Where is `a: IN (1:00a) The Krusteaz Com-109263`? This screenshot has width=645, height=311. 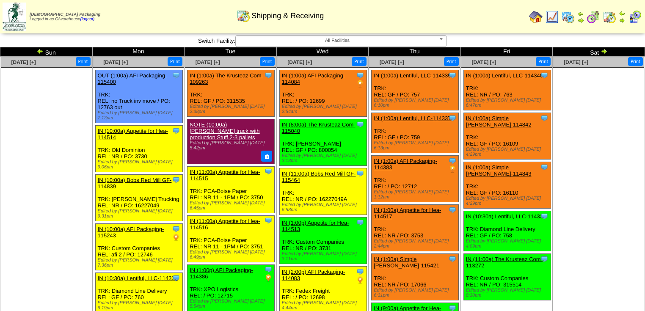
a: IN (1:00a) The Krusteaz Com-109263 is located at coordinates (227, 79).